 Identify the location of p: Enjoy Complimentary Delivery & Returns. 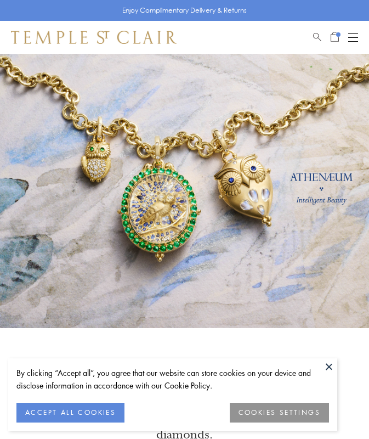
(184, 10).